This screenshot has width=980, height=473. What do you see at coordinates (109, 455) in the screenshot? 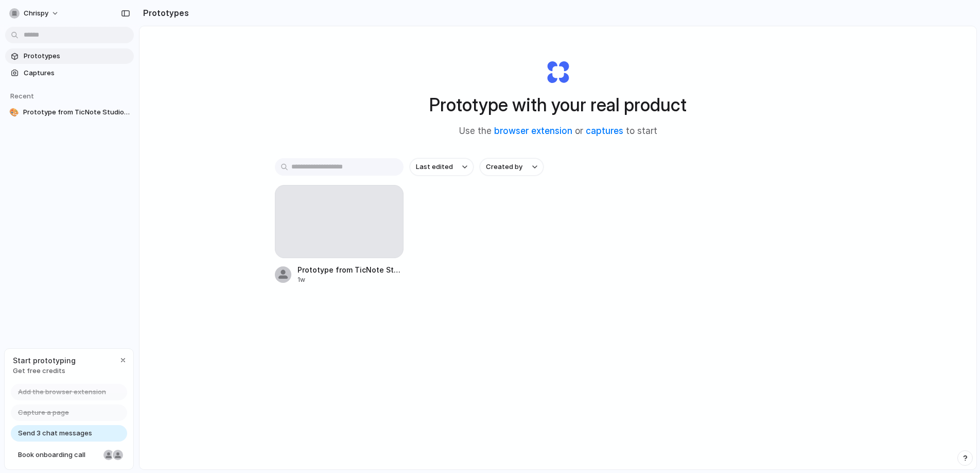
I see `div: Nicole Kubica` at bounding box center [109, 455].